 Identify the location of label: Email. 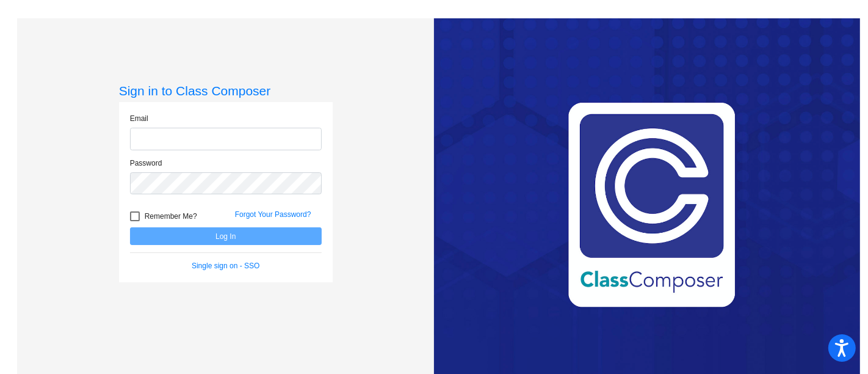
(139, 119).